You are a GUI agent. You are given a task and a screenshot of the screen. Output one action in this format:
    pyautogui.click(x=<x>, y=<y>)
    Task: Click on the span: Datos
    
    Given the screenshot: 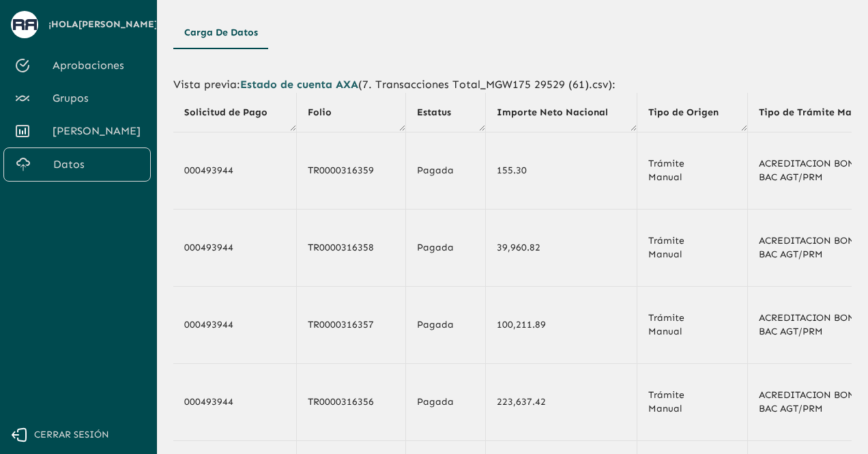 What is the action you would take?
    pyautogui.click(x=97, y=164)
    